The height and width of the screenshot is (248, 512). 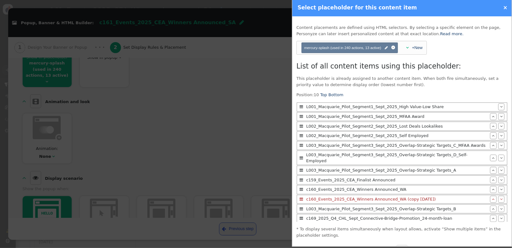 What do you see at coordinates (452, 34) in the screenshot?
I see `a: Read more.` at bounding box center [452, 34].